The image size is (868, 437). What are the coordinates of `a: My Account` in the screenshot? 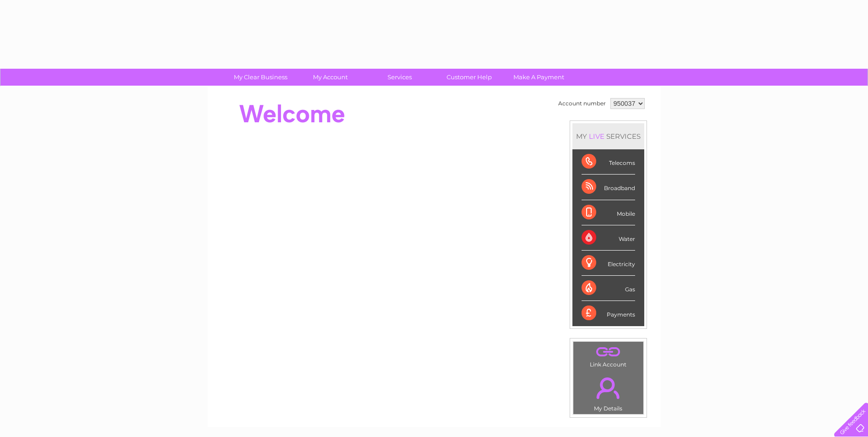 It's located at (330, 77).